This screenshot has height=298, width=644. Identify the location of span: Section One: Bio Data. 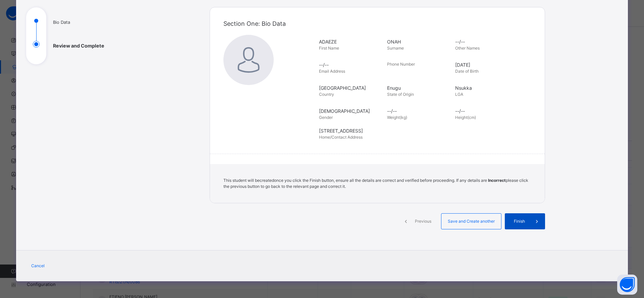
(255, 24).